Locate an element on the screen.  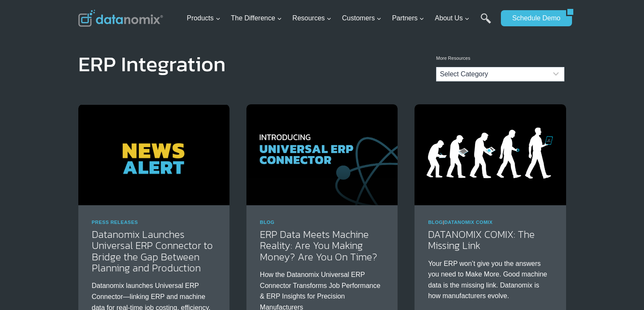
p: Your ERP won’t give you the answers you need to Make More. Good machine data is the missing link.... is located at coordinates (490, 280).